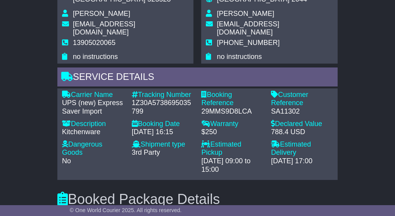 This screenshot has height=216, width=395. What do you see at coordinates (163, 95) in the screenshot?
I see `div: Tracking Number` at bounding box center [163, 95].